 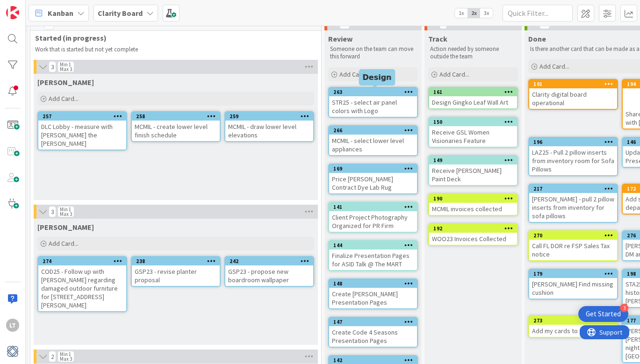 I want to click on div: 257, so click(x=84, y=117).